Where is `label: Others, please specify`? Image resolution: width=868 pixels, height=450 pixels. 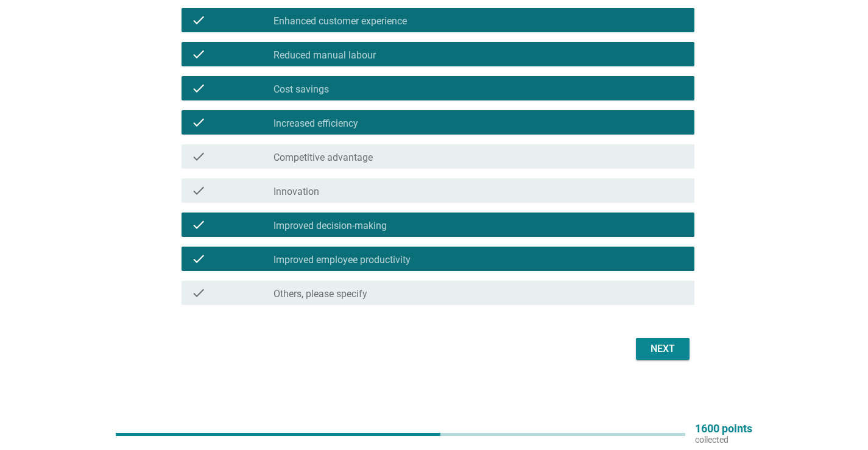
label: Others, please specify is located at coordinates (320, 294).